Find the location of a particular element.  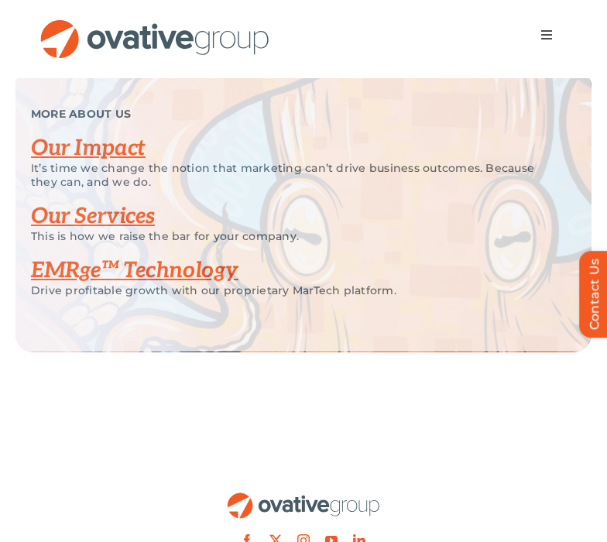

a: Our Impact is located at coordinates (88, 148).